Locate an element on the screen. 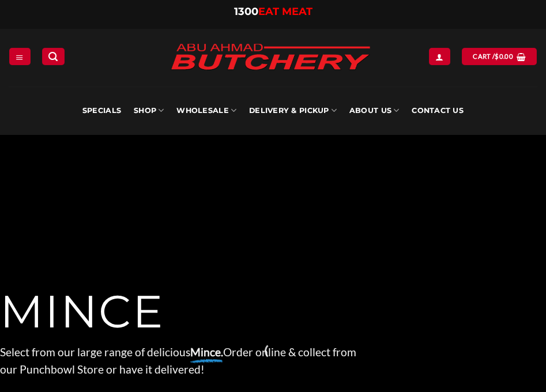  img: Abu Ahmad Butchery is located at coordinates (271, 58).